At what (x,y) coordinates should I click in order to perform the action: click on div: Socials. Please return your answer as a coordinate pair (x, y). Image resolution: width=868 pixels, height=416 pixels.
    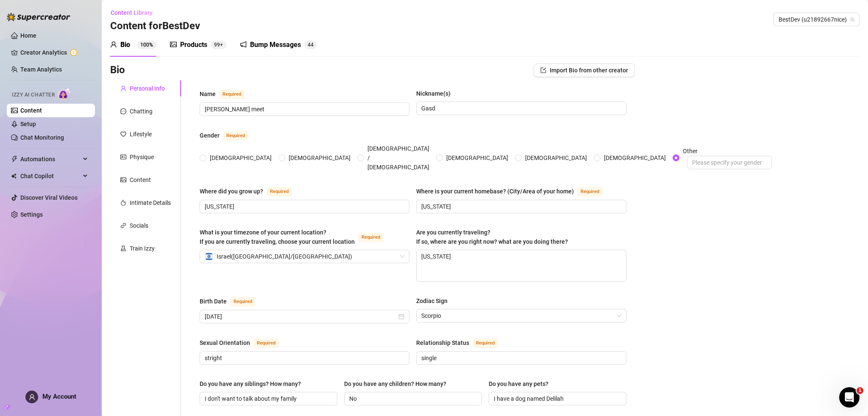
    Looking at the image, I should click on (139, 226).